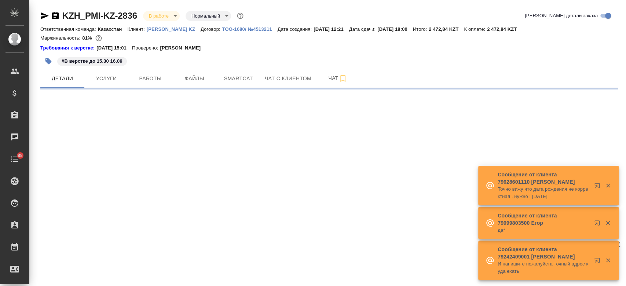 This screenshot has width=626, height=286. What do you see at coordinates (61, 38) in the screenshot?
I see `p: Маржинальность:` at bounding box center [61, 38].